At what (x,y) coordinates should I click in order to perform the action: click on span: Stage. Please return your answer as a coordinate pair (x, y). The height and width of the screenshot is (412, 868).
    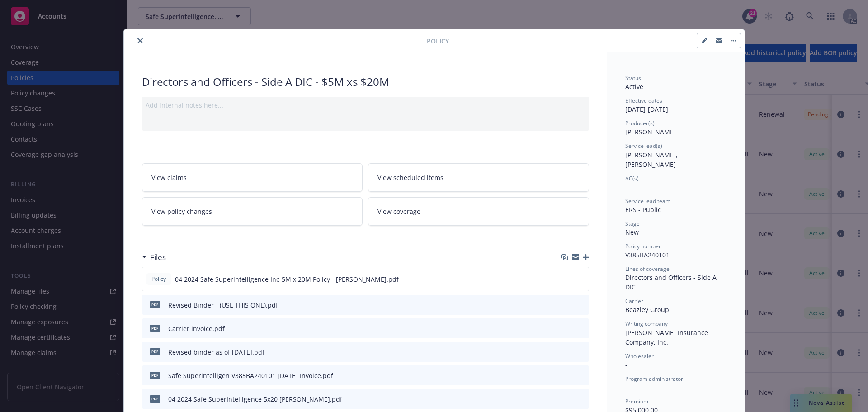
    Looking at the image, I should click on (632, 223).